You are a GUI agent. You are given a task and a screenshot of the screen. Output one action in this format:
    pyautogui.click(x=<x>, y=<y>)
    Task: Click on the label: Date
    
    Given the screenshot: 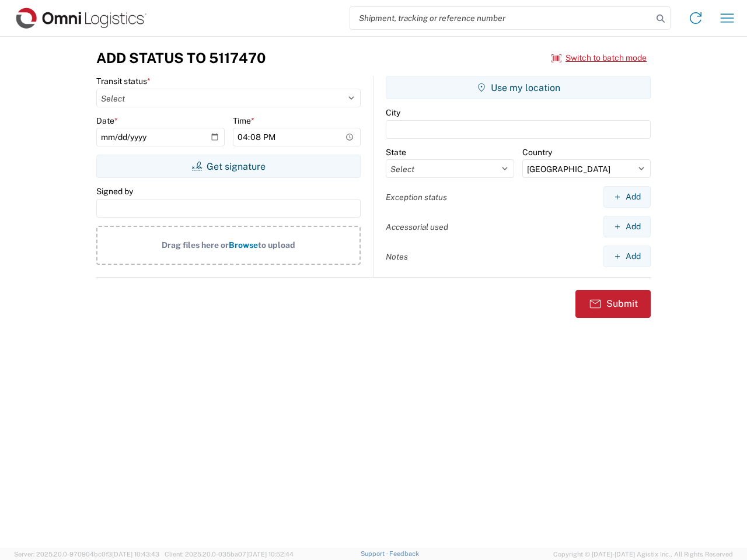 What is the action you would take?
    pyautogui.click(x=107, y=121)
    